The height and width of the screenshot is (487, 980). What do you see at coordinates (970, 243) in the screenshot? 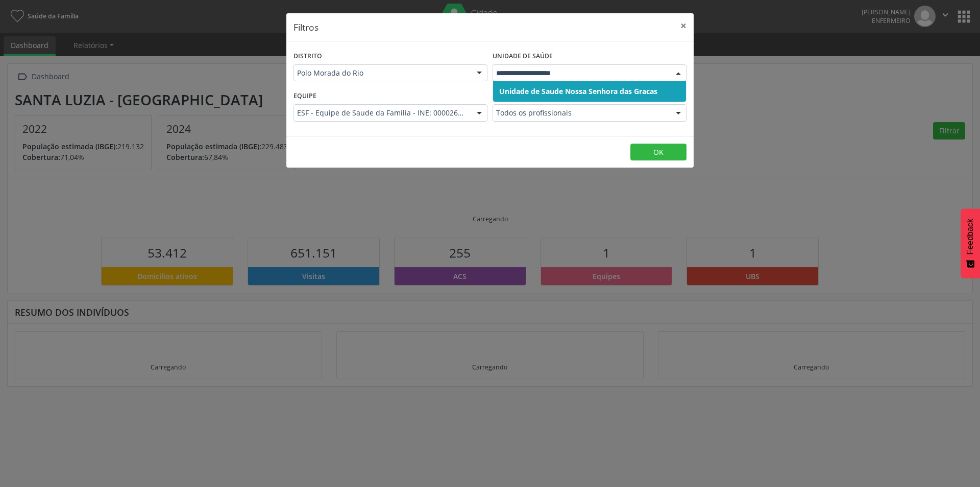
I see `button: Feedback - Mostrar pesquisa` at bounding box center [970, 243].